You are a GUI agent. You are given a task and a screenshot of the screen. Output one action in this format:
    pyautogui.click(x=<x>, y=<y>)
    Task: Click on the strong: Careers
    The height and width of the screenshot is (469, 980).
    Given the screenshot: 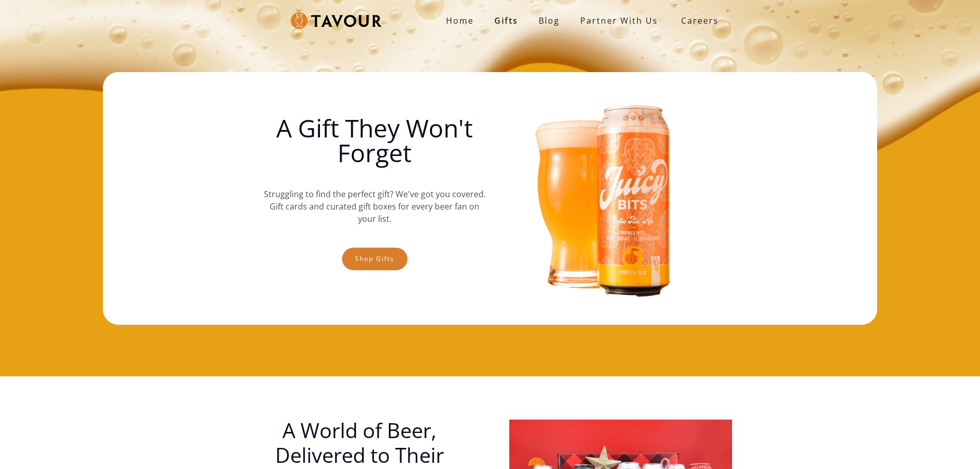 What is the action you would take?
    pyautogui.click(x=700, y=21)
    